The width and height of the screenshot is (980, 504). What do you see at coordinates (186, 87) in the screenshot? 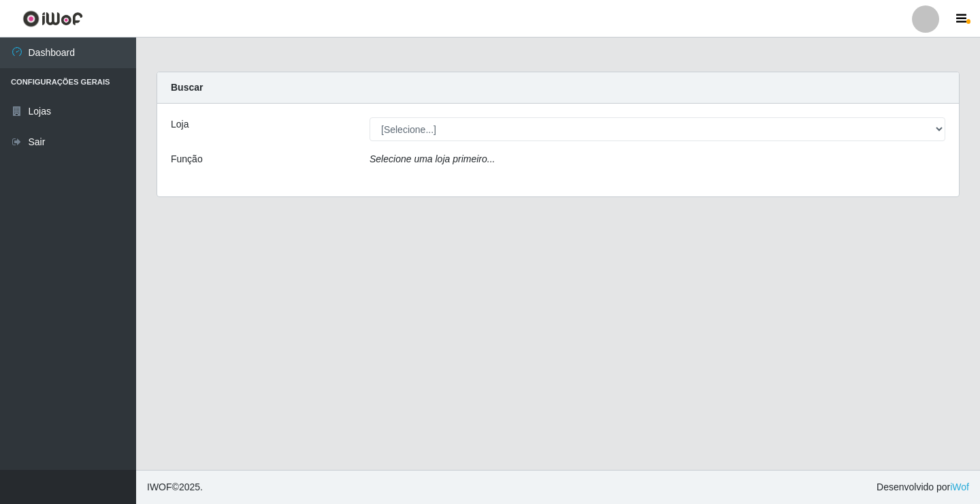
I see `strong: Buscar` at bounding box center [186, 87].